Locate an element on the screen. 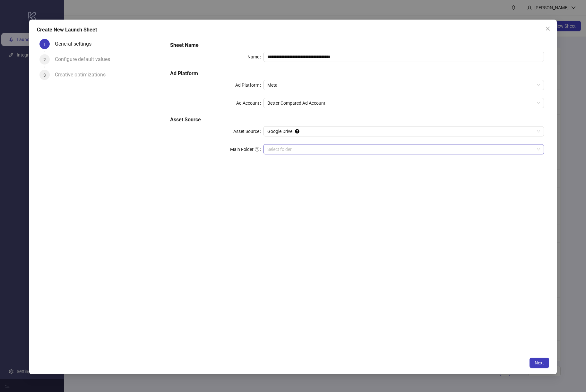  label: Name is located at coordinates (255, 57).